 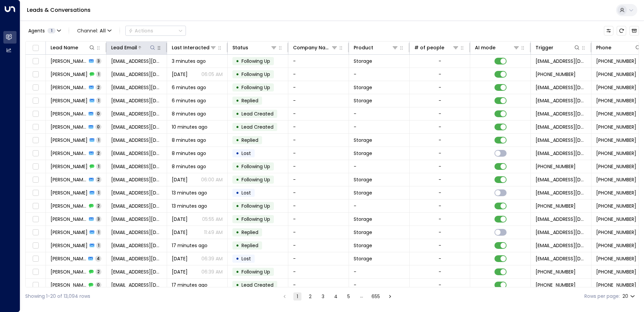 What do you see at coordinates (190, 127) in the screenshot?
I see `span: 10 minutes ago` at bounding box center [190, 127].